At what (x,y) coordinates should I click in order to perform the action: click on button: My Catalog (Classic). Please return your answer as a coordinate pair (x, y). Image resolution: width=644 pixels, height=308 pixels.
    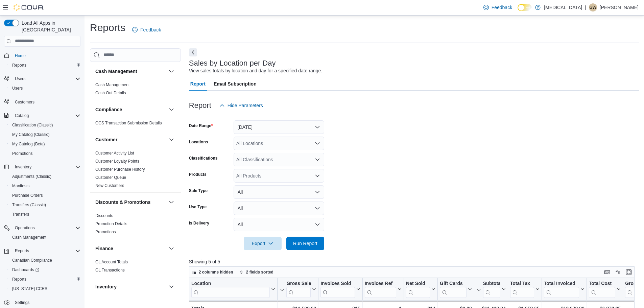
    Looking at the image, I should click on (45, 134).